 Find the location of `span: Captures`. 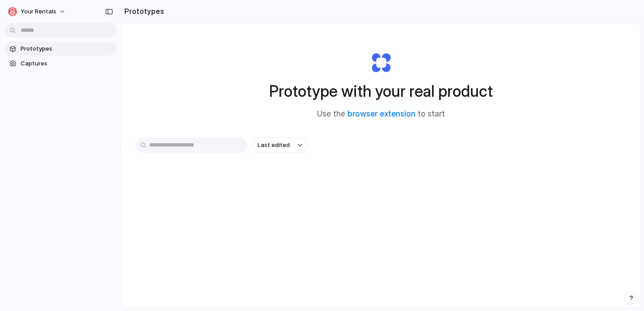

span: Captures is located at coordinates (66, 64).